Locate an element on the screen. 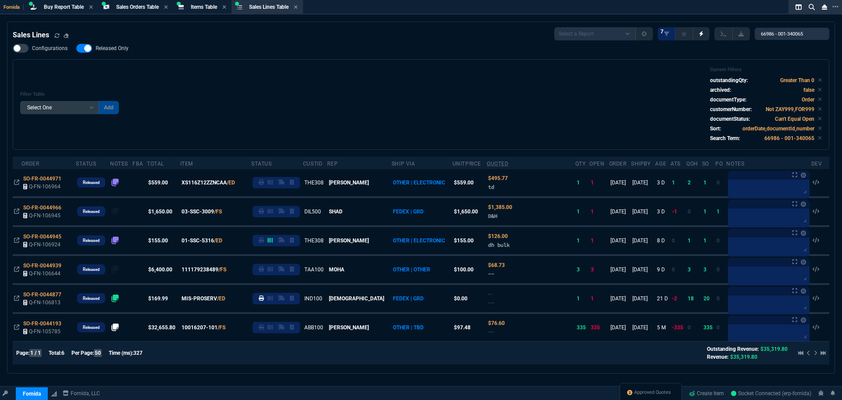 Image resolution: width=842 pixels, height=400 pixels. span: Fornida is located at coordinates (14, 7).